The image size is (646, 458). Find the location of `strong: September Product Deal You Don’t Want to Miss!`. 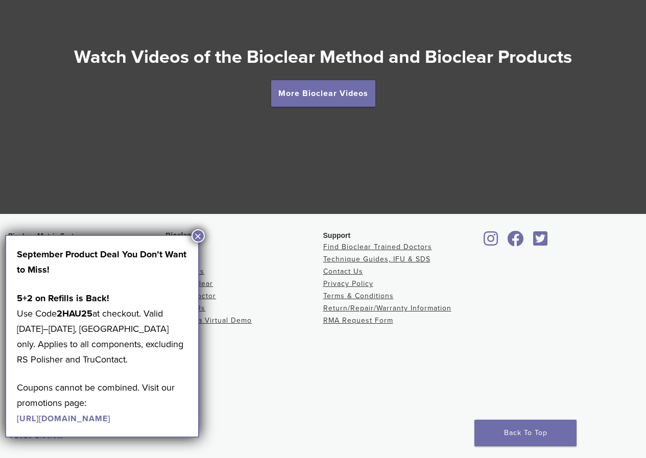

strong: September Product Deal You Don’t Want to Miss! is located at coordinates (102, 262).